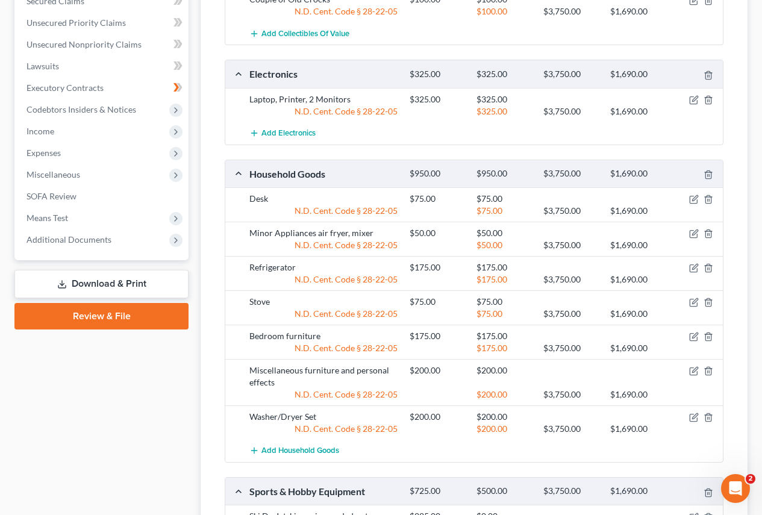 The height and width of the screenshot is (515, 762). I want to click on a: Unsecured Nonpriority Claims, so click(102, 45).